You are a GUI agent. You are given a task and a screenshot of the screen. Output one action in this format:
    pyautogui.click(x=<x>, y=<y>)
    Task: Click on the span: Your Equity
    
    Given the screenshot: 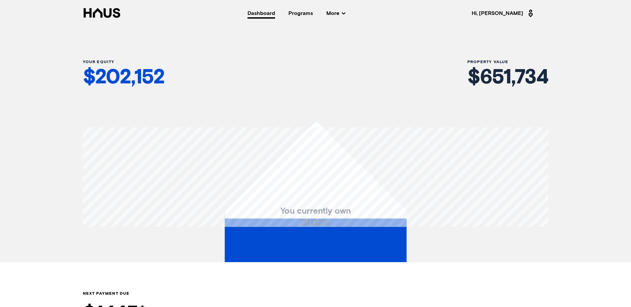 What is the action you would take?
    pyautogui.click(x=99, y=62)
    